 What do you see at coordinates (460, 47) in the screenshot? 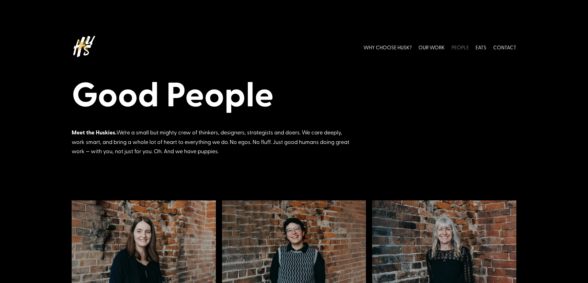
I see `a: PEOPLE` at bounding box center [460, 47].